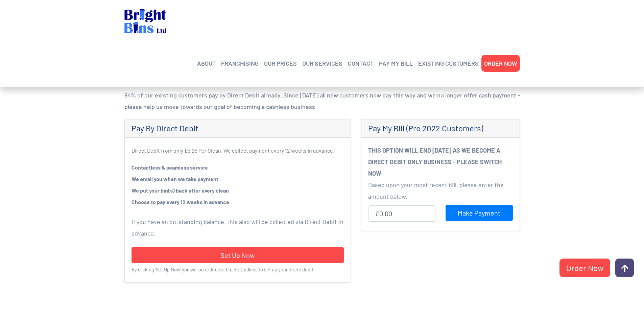  What do you see at coordinates (440, 128) in the screenshot?
I see `h4: Pay My Bill (Pre 2022 Customers)` at bounding box center [440, 128].